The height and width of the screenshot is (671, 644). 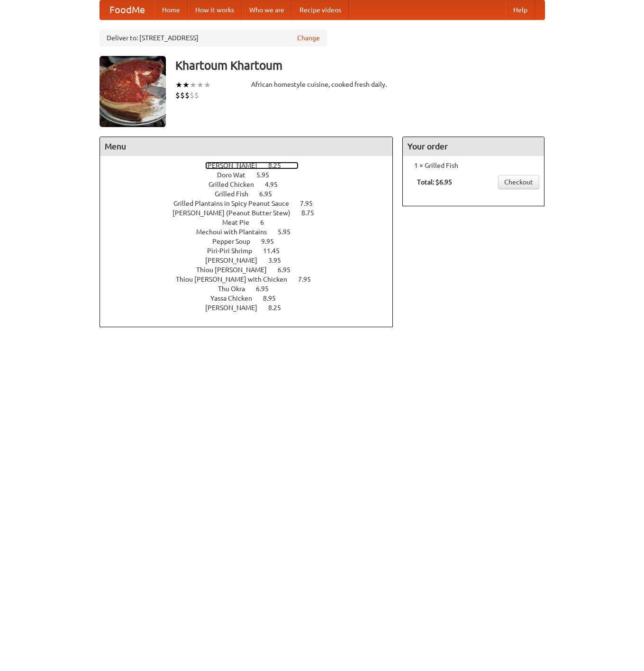 I want to click on span: 9.95, so click(x=272, y=241).